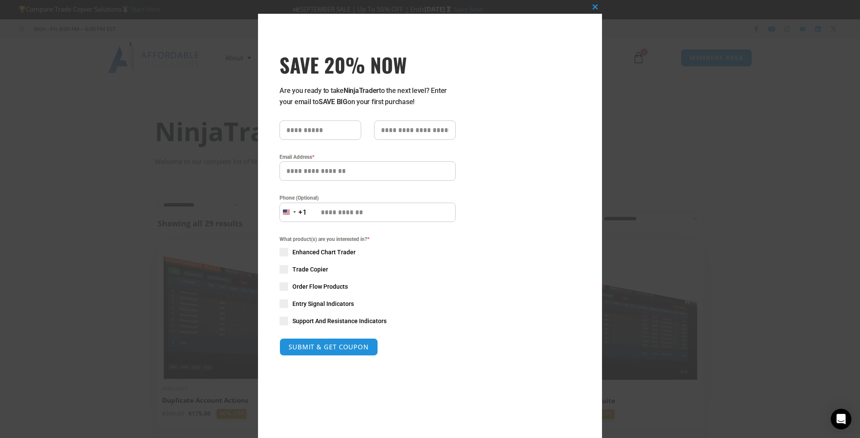 This screenshot has height=438, width=860. I want to click on label: Order Flow Products, so click(368, 286).